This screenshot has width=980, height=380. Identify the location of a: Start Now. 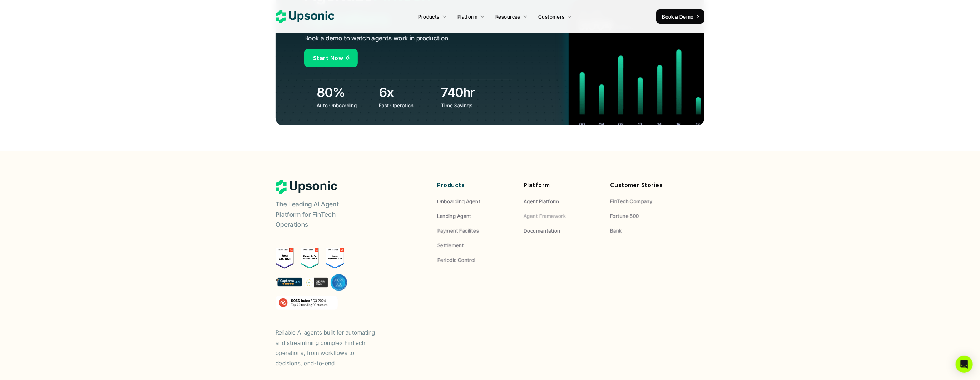
(331, 58).